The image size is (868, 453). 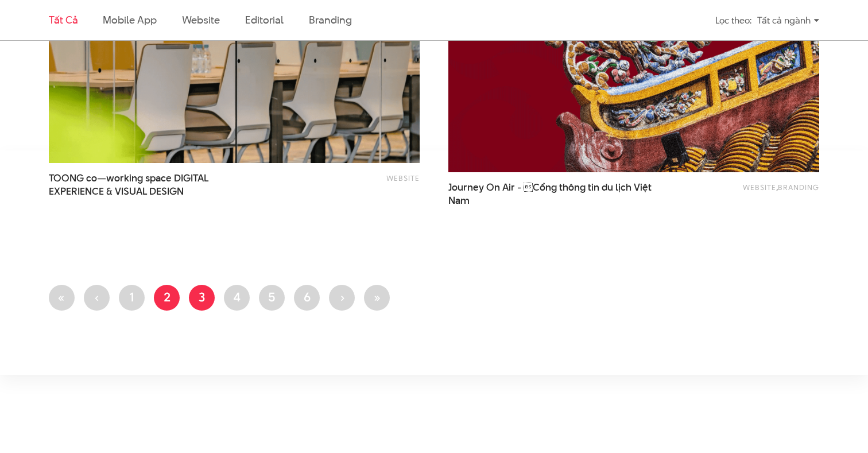 I want to click on a: 4, so click(x=237, y=297).